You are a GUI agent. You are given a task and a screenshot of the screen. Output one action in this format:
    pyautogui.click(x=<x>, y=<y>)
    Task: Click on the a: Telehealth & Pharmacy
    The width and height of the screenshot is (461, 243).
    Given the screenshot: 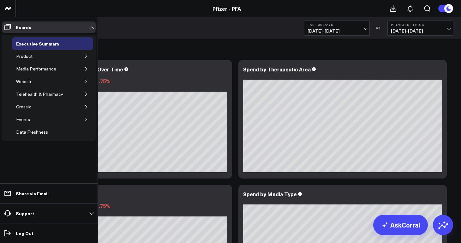 What is the action you would take?
    pyautogui.click(x=39, y=94)
    